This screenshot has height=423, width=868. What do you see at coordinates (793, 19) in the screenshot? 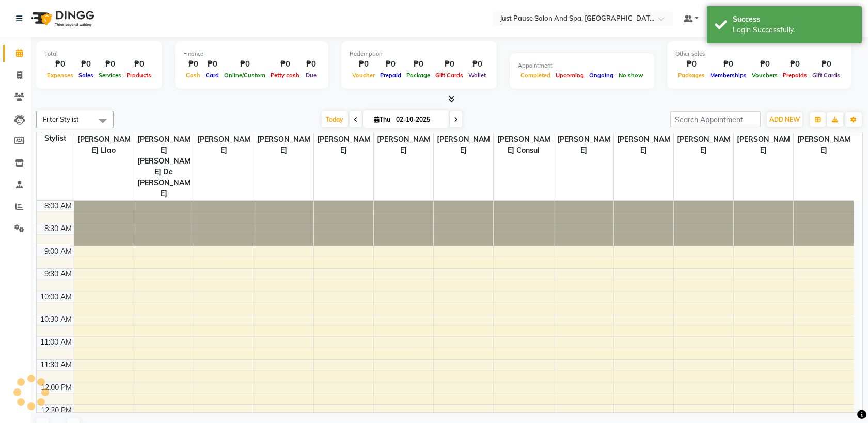
I see `div: Success` at bounding box center [793, 19].